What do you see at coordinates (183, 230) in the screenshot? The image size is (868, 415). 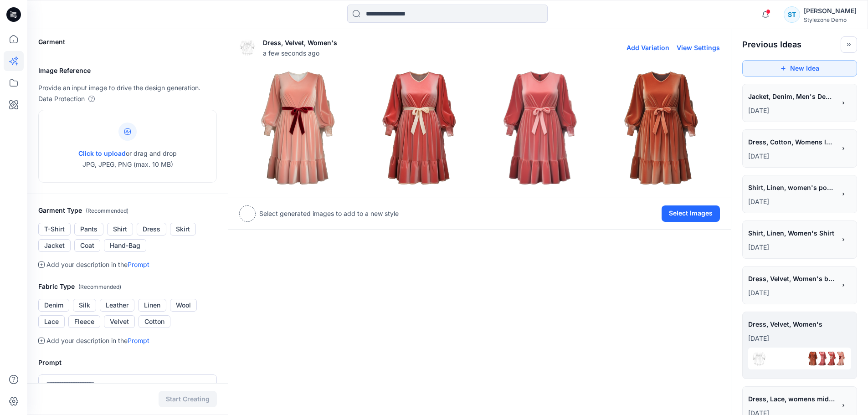 I see `button: Skirt` at bounding box center [183, 230].